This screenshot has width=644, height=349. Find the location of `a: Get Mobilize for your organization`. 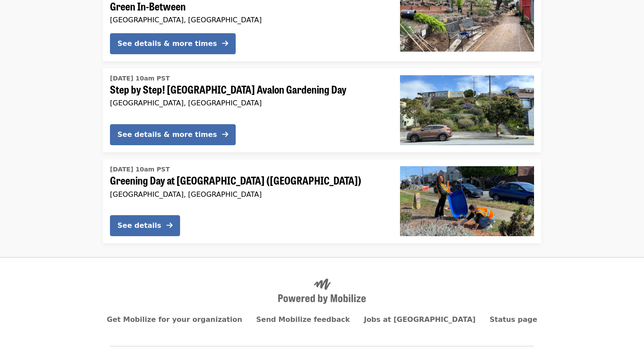

a: Get Mobilize for your organization is located at coordinates (174, 320).